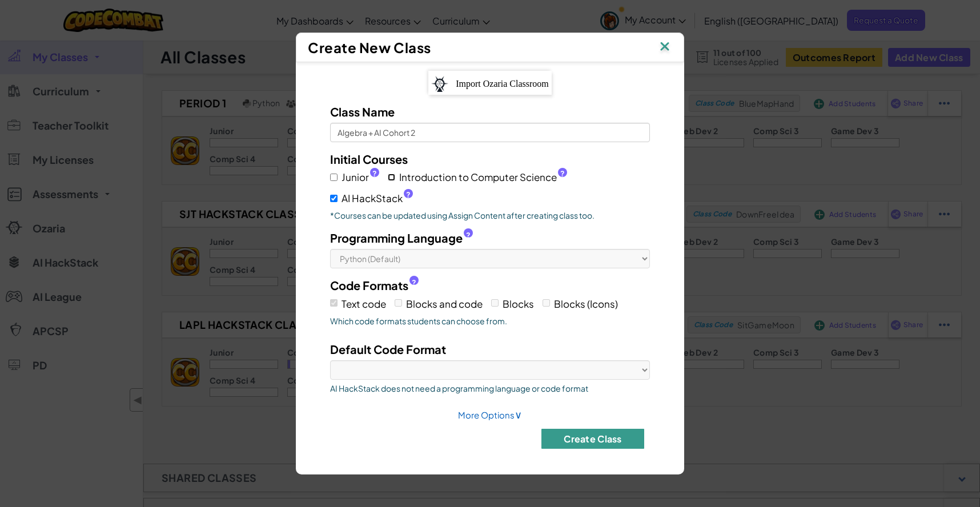  What do you see at coordinates (483, 177) in the screenshot?
I see `span: Introduction to Computer Science` at bounding box center [483, 177].